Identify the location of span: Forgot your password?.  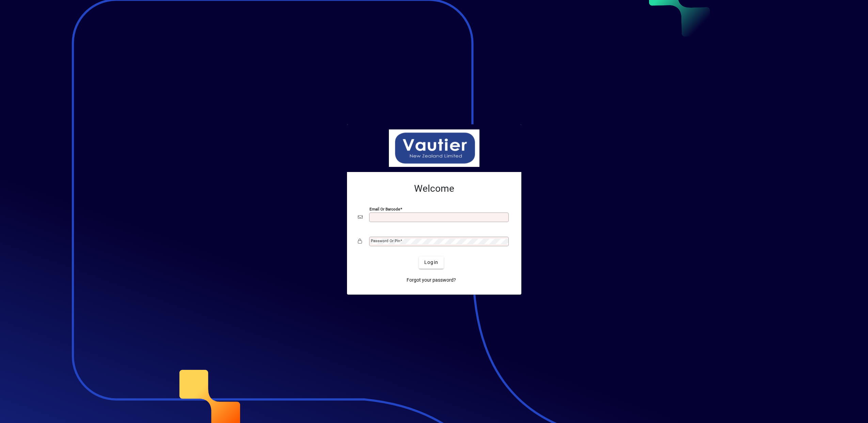
(431, 280).